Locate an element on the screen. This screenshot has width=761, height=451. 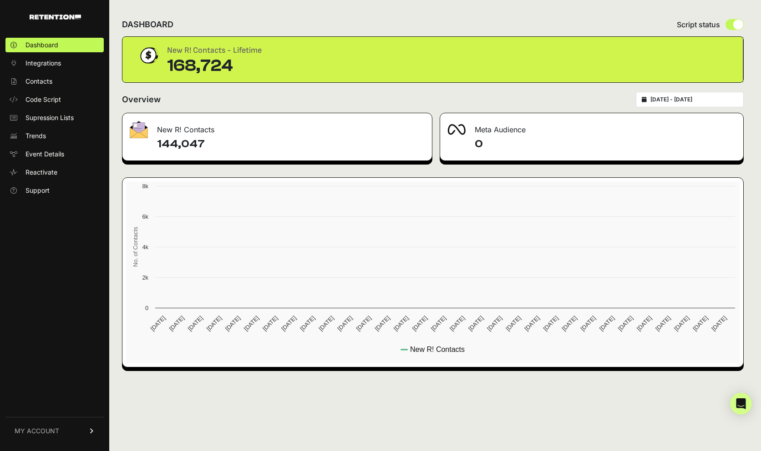
h4: 144,047 is located at coordinates (291, 144).